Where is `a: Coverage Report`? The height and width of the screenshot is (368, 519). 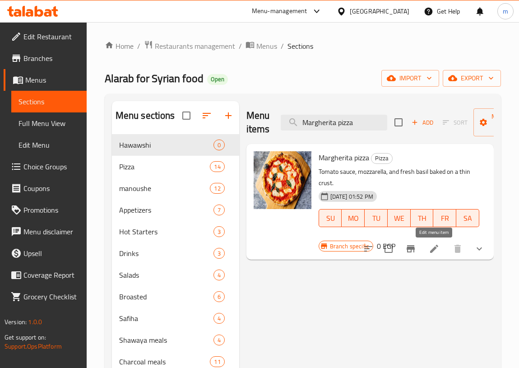
a: Coverage Report is located at coordinates (45, 275).